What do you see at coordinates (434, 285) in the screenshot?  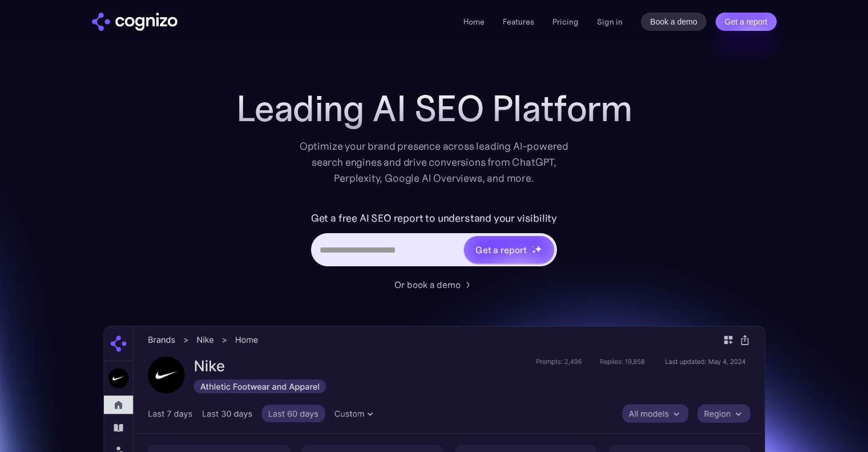 I see `a: Or book a demo` at bounding box center [434, 285].